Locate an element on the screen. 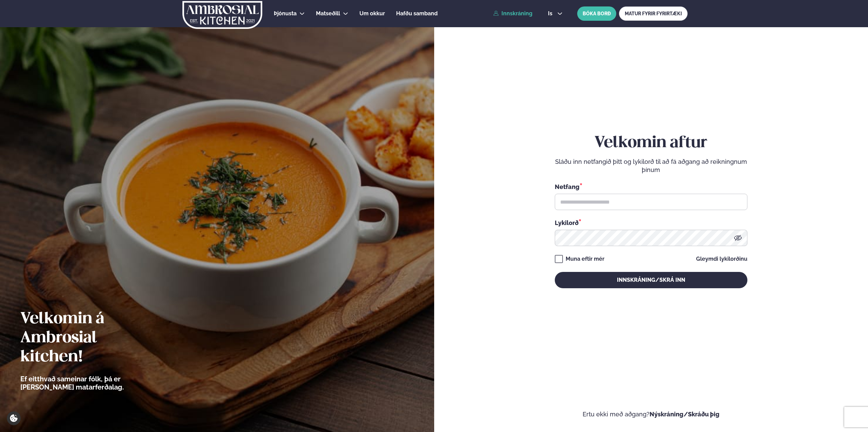 The height and width of the screenshot is (432, 868). a: Gleymdi lykilorðinu is located at coordinates (722, 259).